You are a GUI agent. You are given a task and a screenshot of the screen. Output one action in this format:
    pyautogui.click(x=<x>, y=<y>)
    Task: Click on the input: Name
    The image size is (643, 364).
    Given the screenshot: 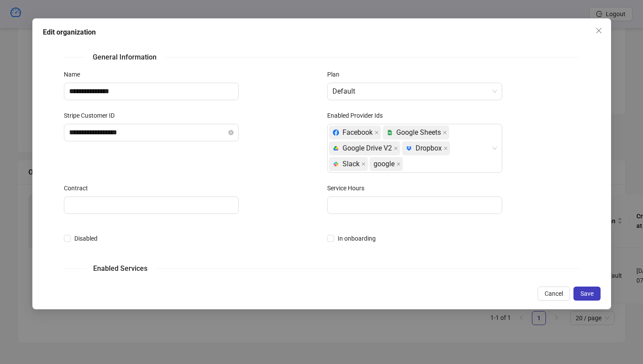 What is the action you would take?
    pyautogui.click(x=152, y=91)
    